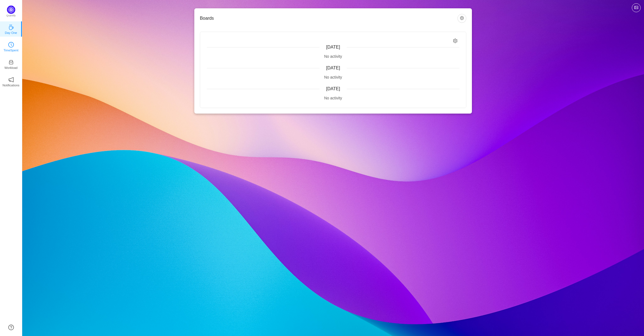  Describe the element at coordinates (11, 45) in the screenshot. I see `i: icon: clock-circle` at that location.